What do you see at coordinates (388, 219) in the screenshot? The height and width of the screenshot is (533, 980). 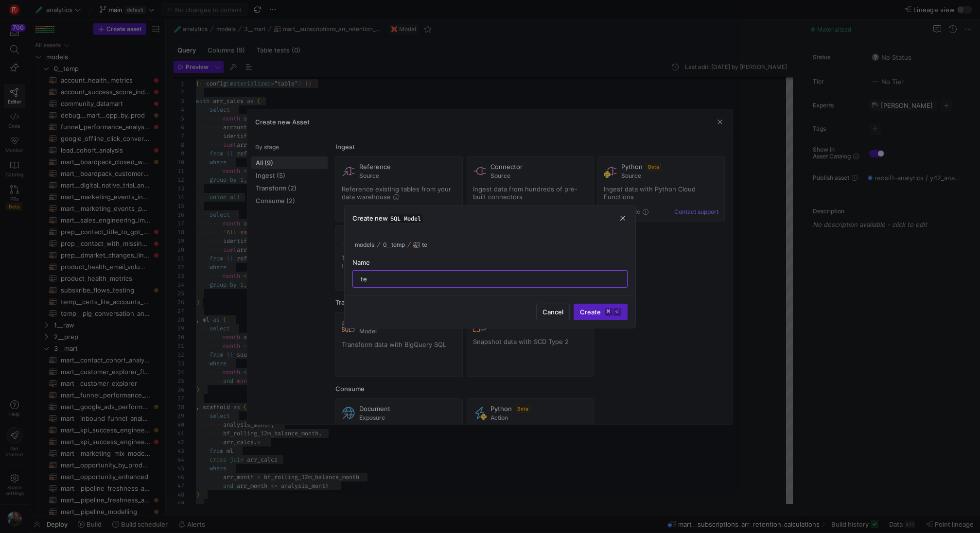 I see `h3: Create new` at bounding box center [388, 219].